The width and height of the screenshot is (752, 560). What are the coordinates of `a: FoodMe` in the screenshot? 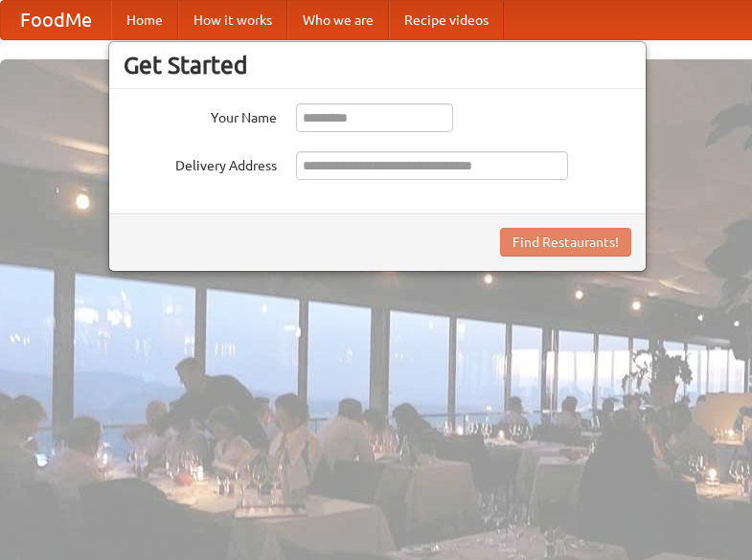 It's located at (56, 20).